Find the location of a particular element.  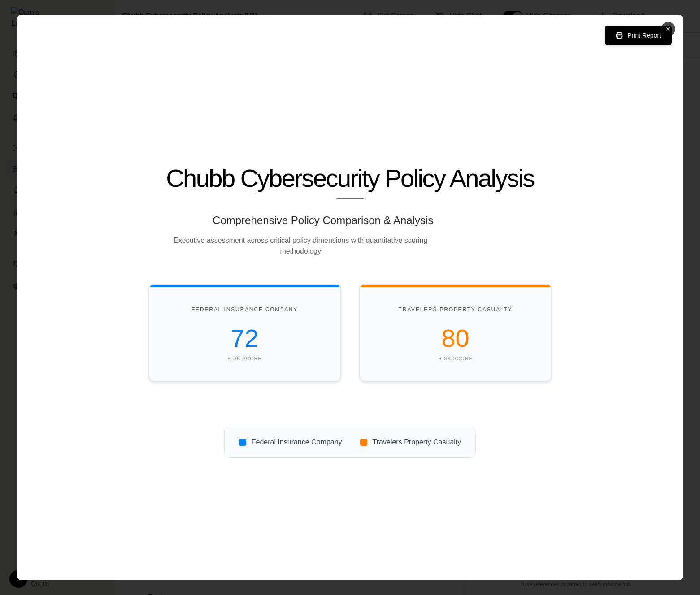

h3: Travelers Property Casualty is located at coordinates (455, 309).